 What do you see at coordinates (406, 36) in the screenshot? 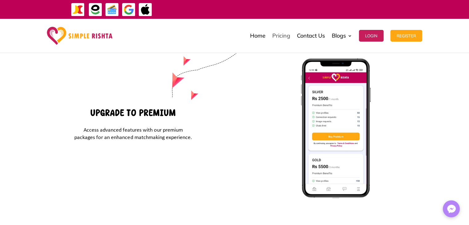
I see `button: Register` at bounding box center [406, 36].